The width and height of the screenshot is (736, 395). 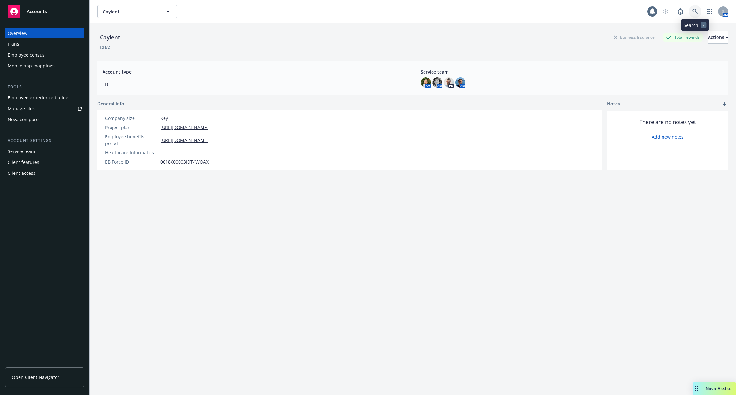 I want to click on a: Add new notes, so click(x=668, y=137).